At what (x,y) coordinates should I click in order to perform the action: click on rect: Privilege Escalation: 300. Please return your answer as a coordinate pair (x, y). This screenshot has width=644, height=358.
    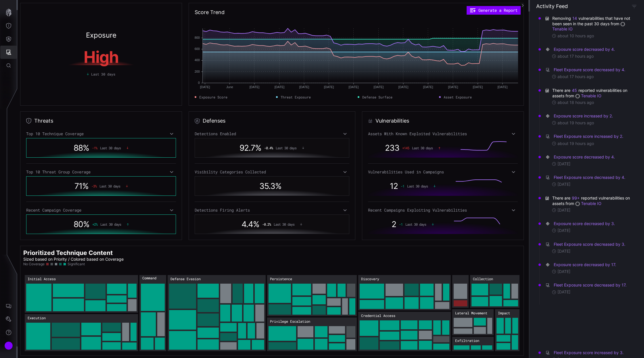
    Looking at the image, I should click on (312, 334).